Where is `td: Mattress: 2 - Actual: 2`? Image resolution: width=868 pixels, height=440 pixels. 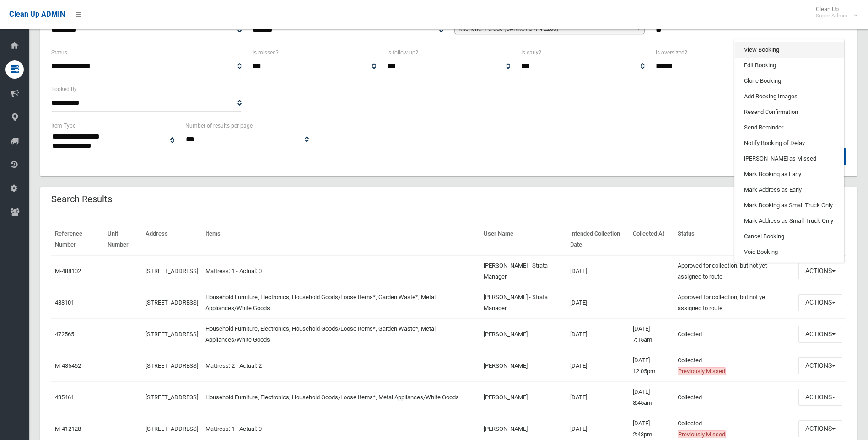 td: Mattress: 2 - Actual: 2 is located at coordinates (341, 366).